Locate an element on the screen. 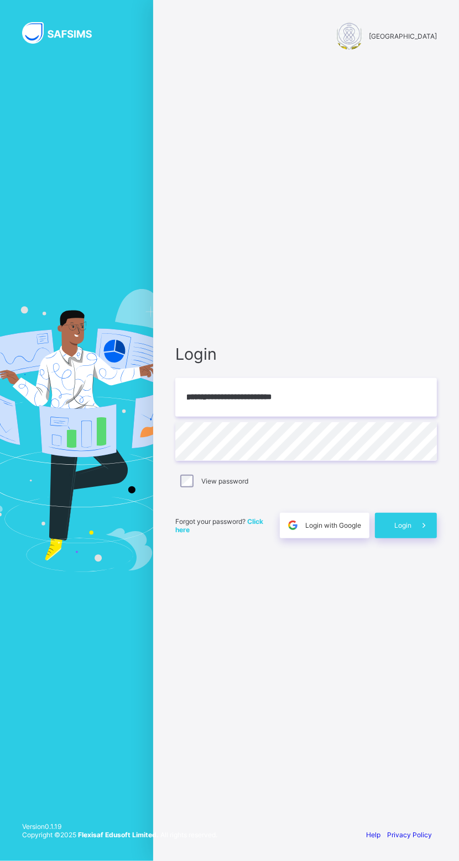 This screenshot has height=861, width=459. span: Click here is located at coordinates (219, 525).